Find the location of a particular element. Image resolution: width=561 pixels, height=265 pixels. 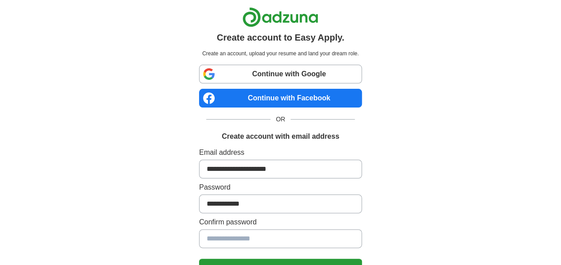

h1: Create account with email address is located at coordinates (280, 137).